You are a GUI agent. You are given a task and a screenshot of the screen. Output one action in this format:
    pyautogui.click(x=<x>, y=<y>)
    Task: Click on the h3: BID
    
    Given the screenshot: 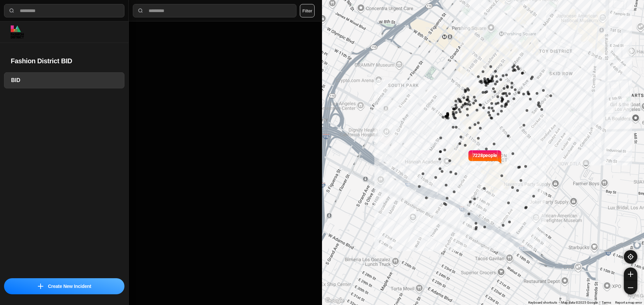 What is the action you would take?
    pyautogui.click(x=64, y=80)
    